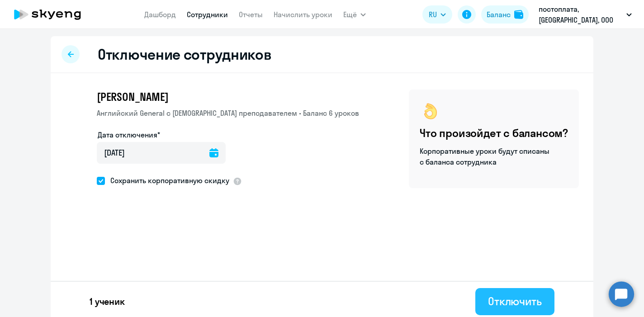 This screenshot has width=644, height=317. What do you see at coordinates (494, 133) in the screenshot?
I see `h4: Что произойдет с балансом?` at bounding box center [494, 133].